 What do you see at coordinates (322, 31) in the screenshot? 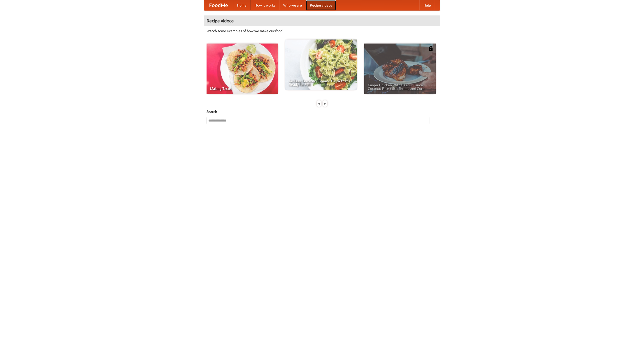
I see `p: Watch some examples of how we make our food!` at bounding box center [322, 31].